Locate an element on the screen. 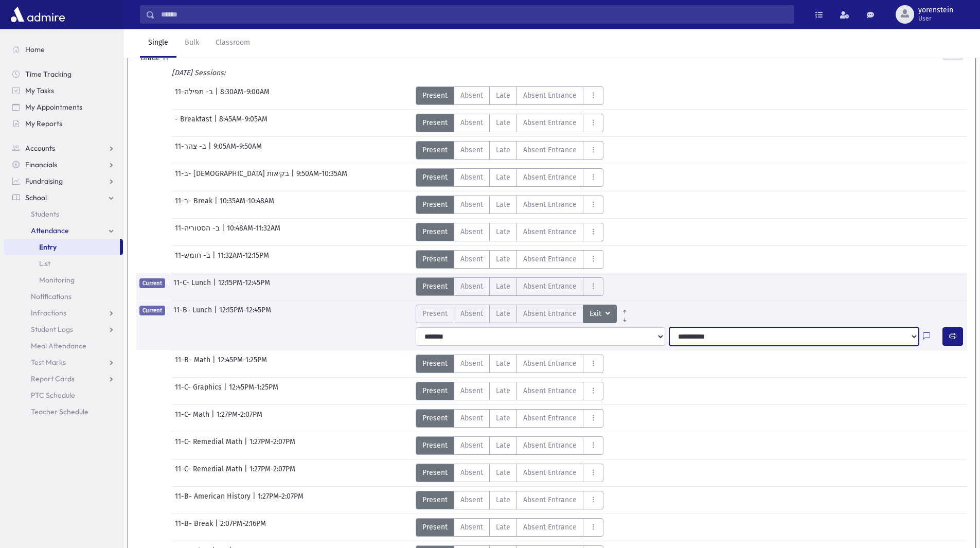 This screenshot has height=548, width=980. span: My Tasks is located at coordinates (39, 90).